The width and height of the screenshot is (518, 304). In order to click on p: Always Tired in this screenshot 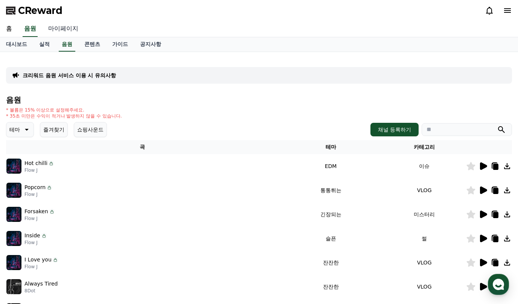, I will do `click(41, 284)`.